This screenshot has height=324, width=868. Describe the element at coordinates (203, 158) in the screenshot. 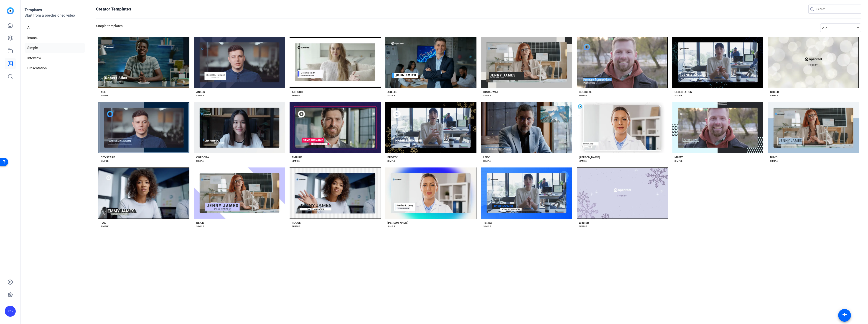

I see `div: CORDOBA` at that location.